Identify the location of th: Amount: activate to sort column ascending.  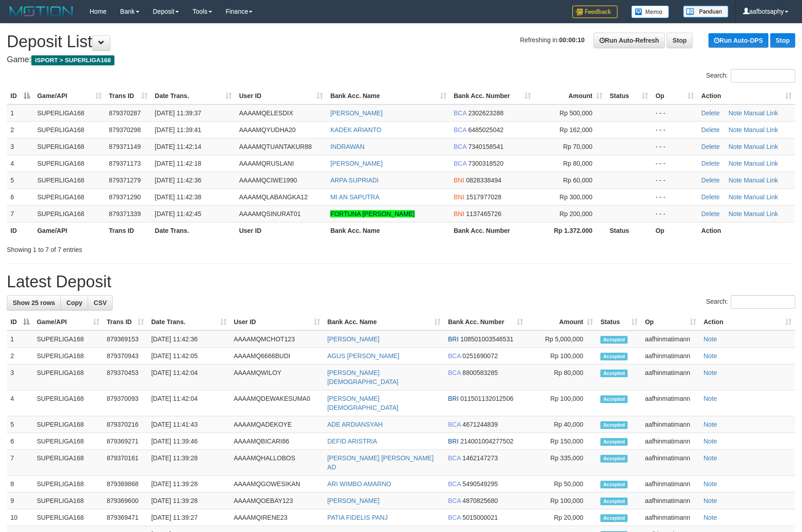
(570, 96).